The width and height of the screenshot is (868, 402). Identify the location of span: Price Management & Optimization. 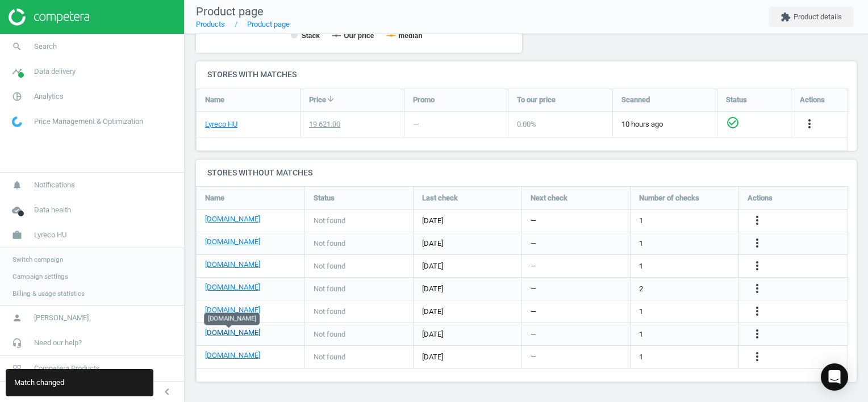
(88, 122).